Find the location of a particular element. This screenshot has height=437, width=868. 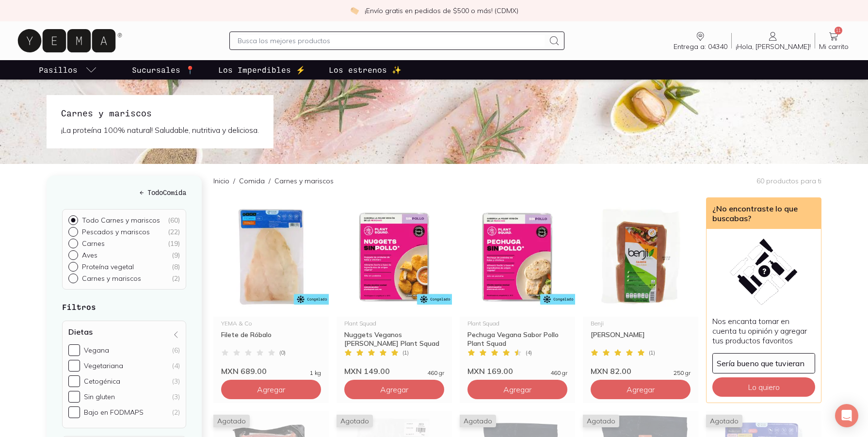

a: ← TodoComida is located at coordinates (124, 192).